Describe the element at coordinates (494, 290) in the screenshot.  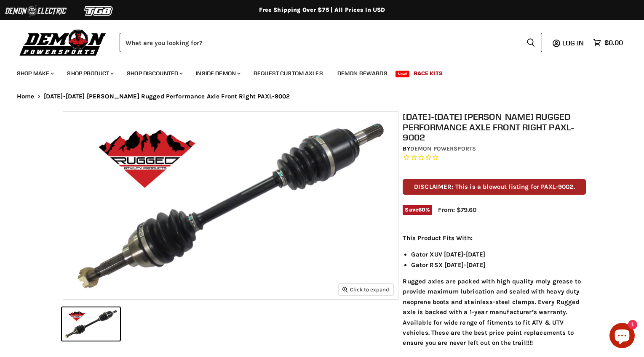
I see `div: Rugged axles are packed with high quality moly grease to provide maximum lubrication and sealed w...` at that location.